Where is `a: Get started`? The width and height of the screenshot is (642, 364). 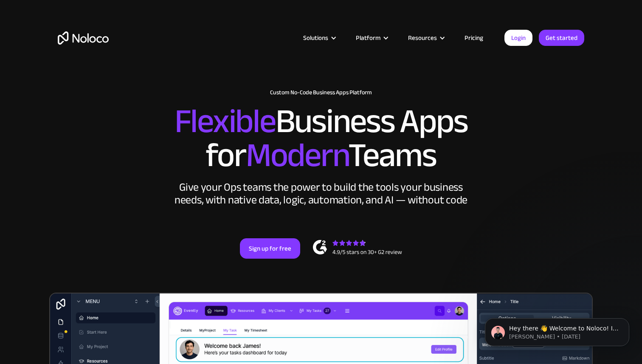 a: Get started is located at coordinates (562, 38).